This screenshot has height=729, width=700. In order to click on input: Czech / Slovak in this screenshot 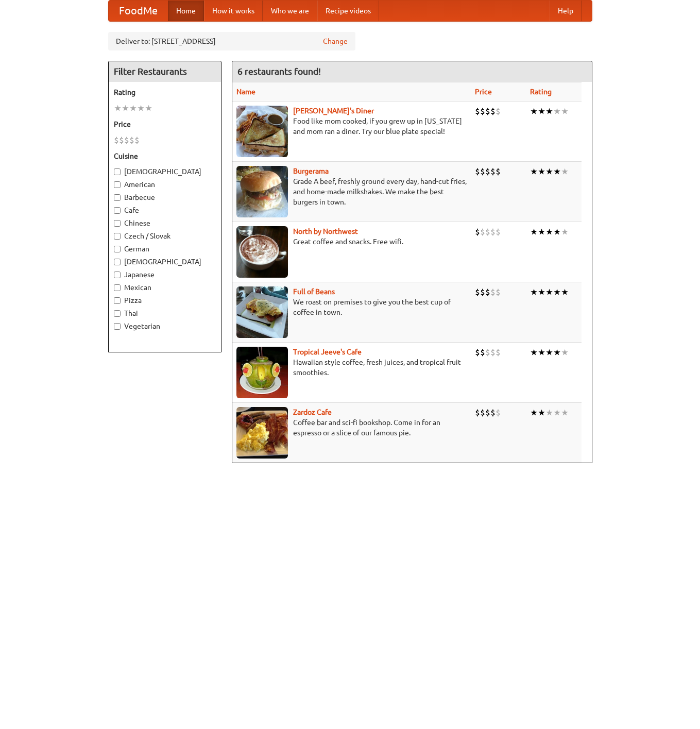, I will do `click(117, 236)`.